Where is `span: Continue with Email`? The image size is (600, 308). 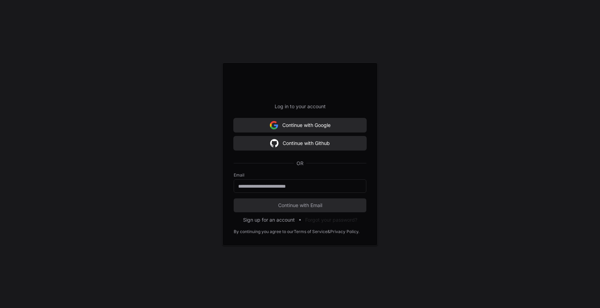 span: Continue with Email is located at coordinates (300, 206).